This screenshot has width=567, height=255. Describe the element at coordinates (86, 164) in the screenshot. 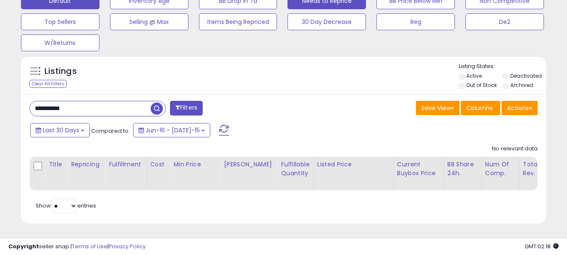

I see `div: Repricing` at that location.